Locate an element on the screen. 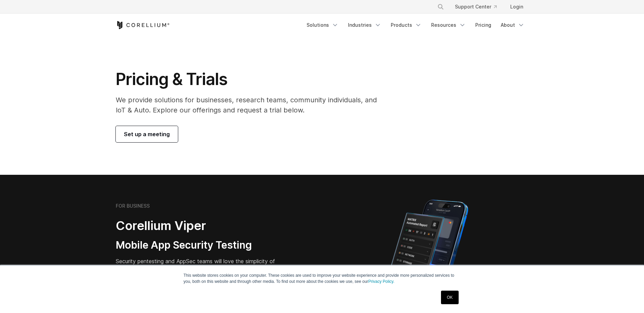  a: Solutions is located at coordinates (322, 25).